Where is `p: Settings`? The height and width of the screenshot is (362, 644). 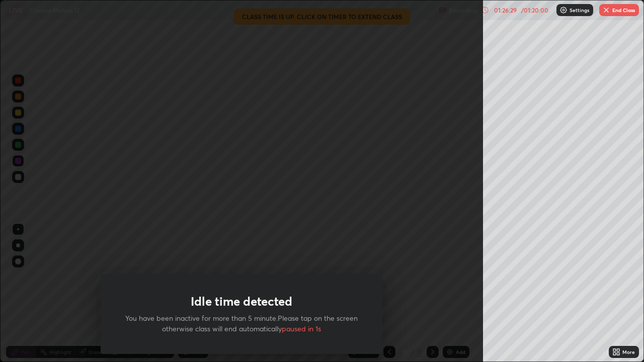 p: Settings is located at coordinates (579, 10).